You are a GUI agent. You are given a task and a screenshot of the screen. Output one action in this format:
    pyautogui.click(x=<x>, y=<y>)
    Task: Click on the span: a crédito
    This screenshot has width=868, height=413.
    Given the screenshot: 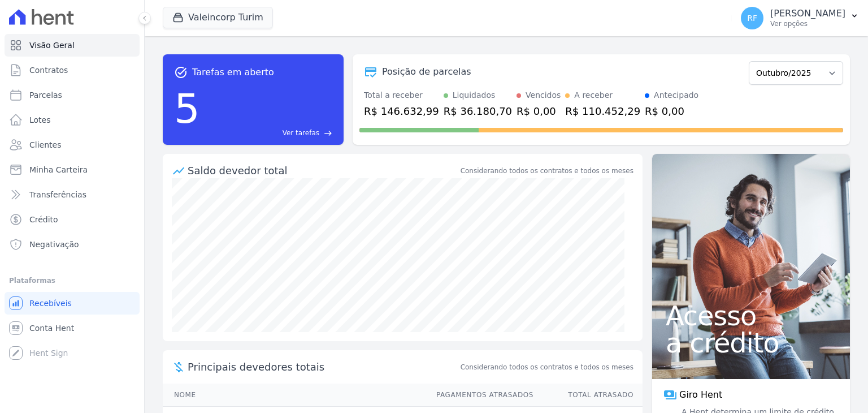 What is the action you would take?
    pyautogui.click(x=751, y=342)
    